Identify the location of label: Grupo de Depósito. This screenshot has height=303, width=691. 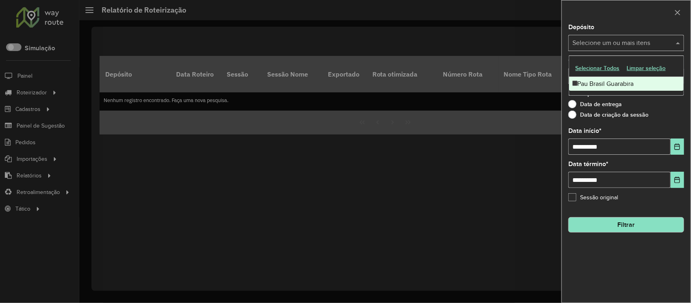
(596, 60).